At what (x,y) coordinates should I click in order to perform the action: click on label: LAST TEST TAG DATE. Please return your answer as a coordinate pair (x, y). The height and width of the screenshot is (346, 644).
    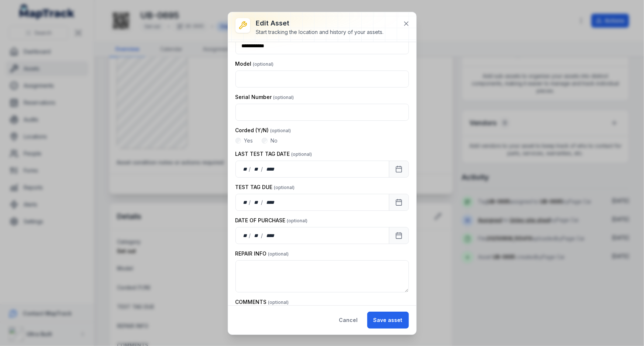
    Looking at the image, I should click on (274, 153).